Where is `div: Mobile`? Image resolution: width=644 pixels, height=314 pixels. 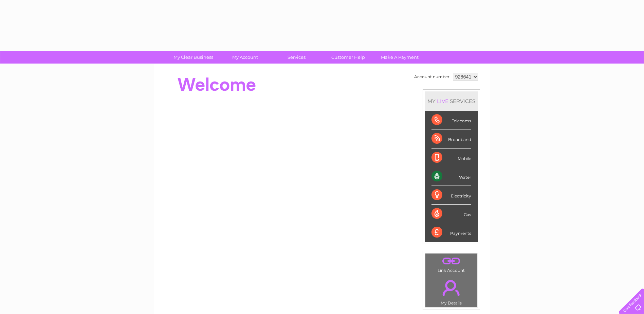
div: Mobile is located at coordinates (451, 158).